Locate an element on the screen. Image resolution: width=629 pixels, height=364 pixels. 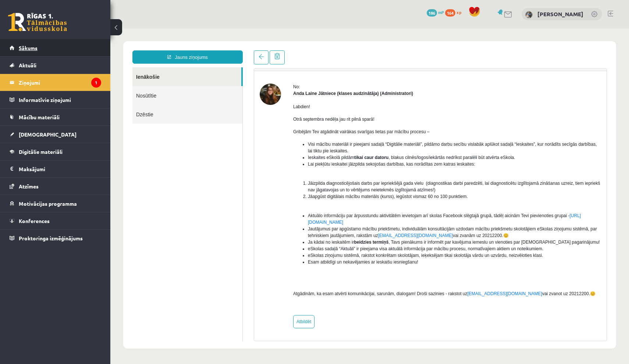
img: Elīza Zariņa is located at coordinates (529, 15).